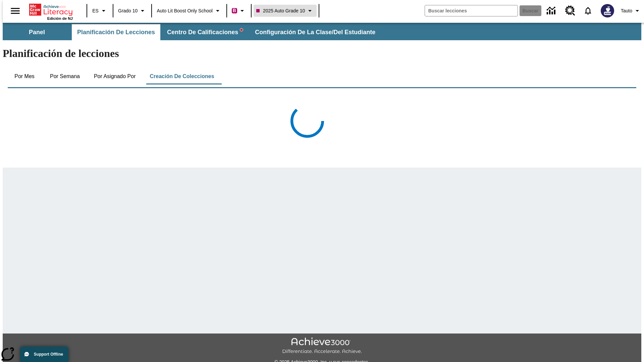 The image size is (644, 362). What do you see at coordinates (315, 32) in the screenshot?
I see `button: Configuración de la clase/del estudiante` at bounding box center [315, 32].